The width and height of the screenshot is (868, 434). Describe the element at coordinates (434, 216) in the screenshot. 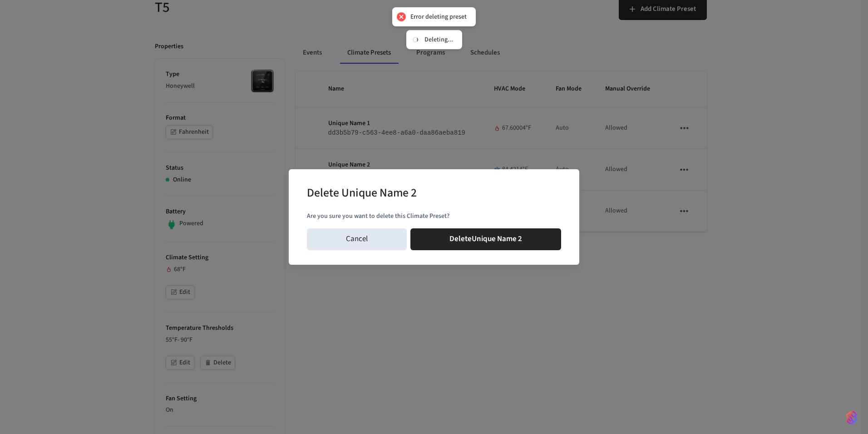

I see `p: Are you sure you want to delete this Climate Preset?` at that location.